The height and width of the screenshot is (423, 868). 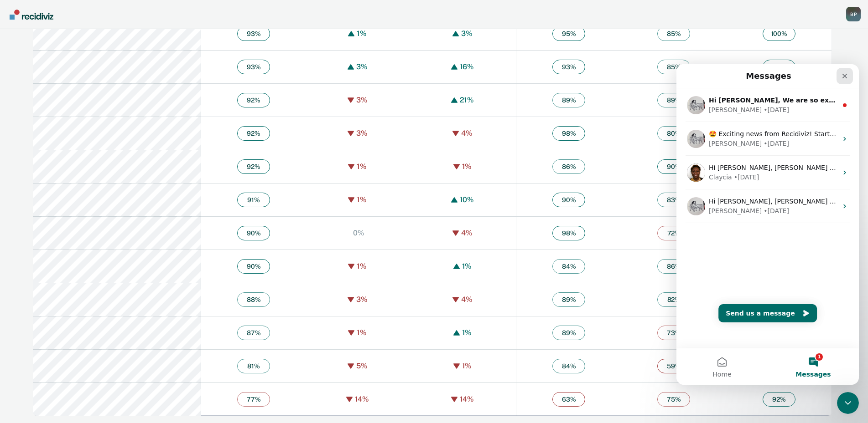 I want to click on span: 72 %, so click(x=674, y=233).